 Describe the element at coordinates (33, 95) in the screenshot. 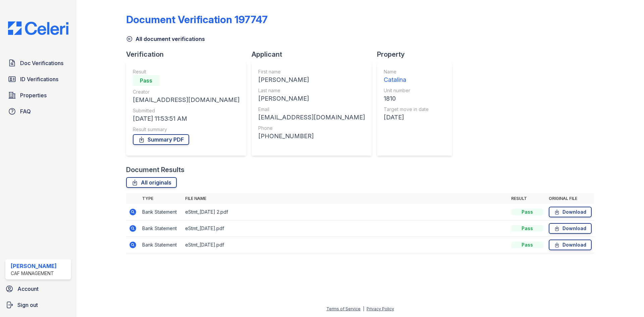

I see `span: Properties` at that location.